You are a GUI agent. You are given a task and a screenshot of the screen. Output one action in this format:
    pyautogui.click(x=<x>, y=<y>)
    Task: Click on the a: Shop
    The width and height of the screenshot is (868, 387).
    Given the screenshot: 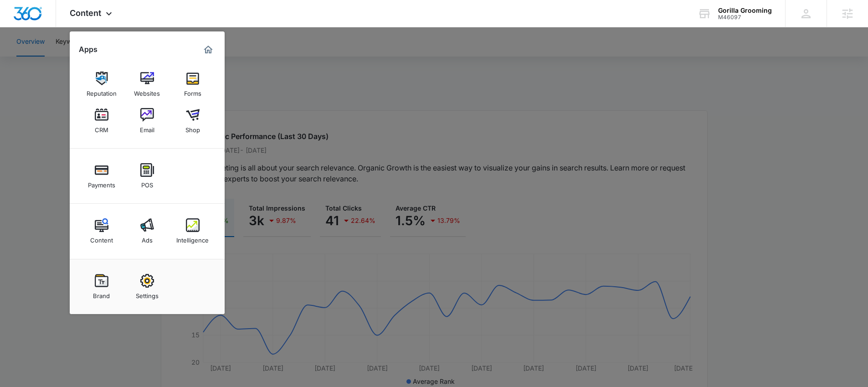 What is the action you would take?
    pyautogui.click(x=193, y=121)
    